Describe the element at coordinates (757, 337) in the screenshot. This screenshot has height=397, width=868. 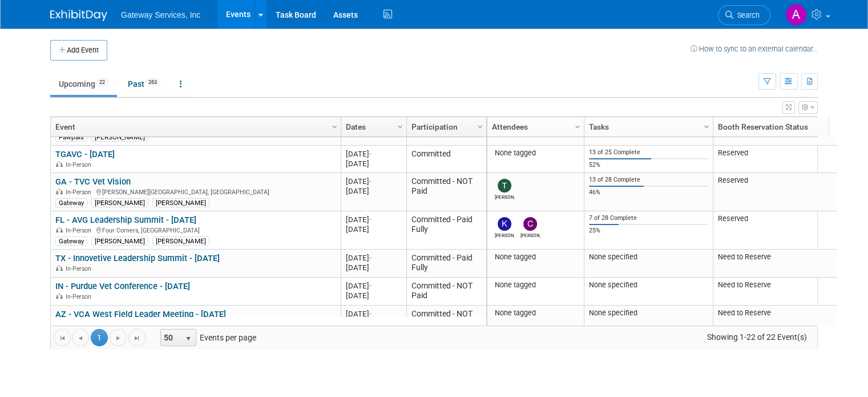
I see `span: Showing 1-22 of 22 Event(s)` at that location.